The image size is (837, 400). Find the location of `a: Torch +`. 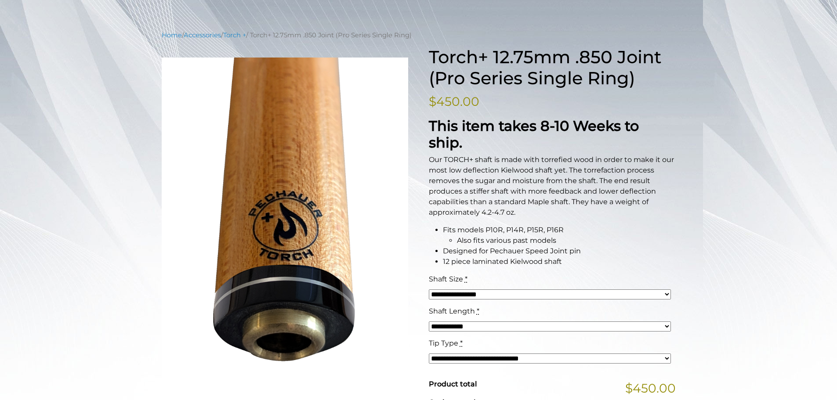

a: Torch + is located at coordinates (235, 35).